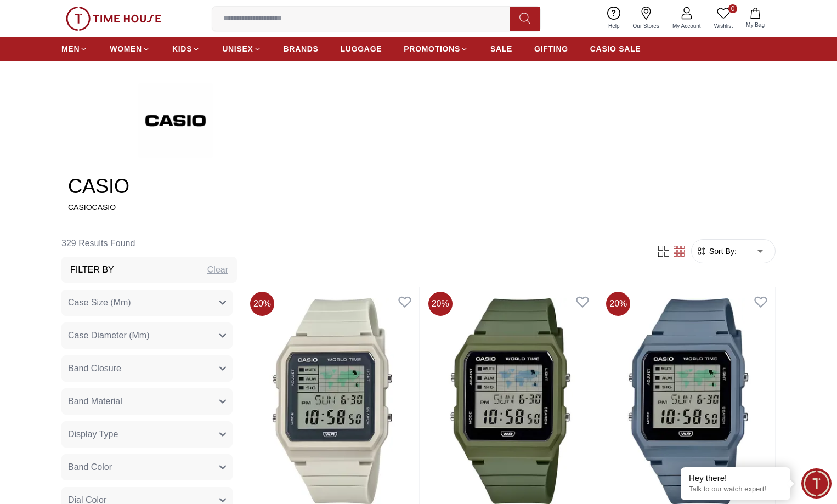 The width and height of the screenshot is (837, 504). I want to click on button: My Bag, so click(755, 18).